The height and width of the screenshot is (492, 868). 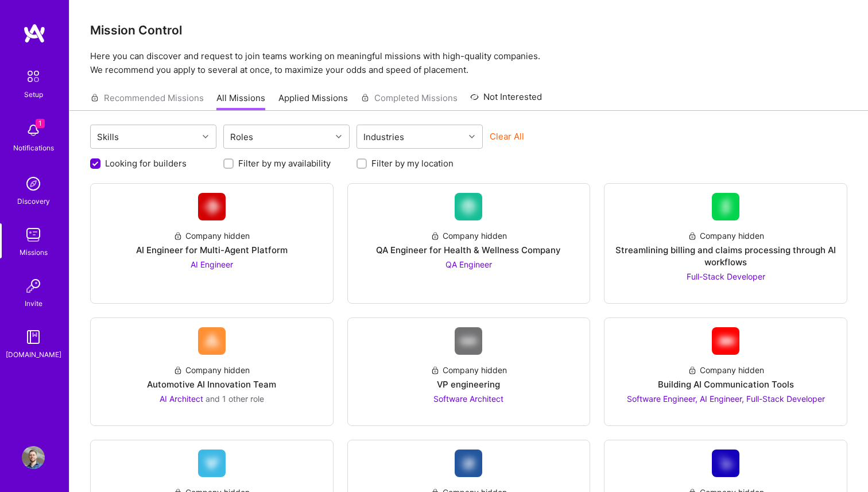 I want to click on label: Filter by my availability, so click(x=284, y=163).